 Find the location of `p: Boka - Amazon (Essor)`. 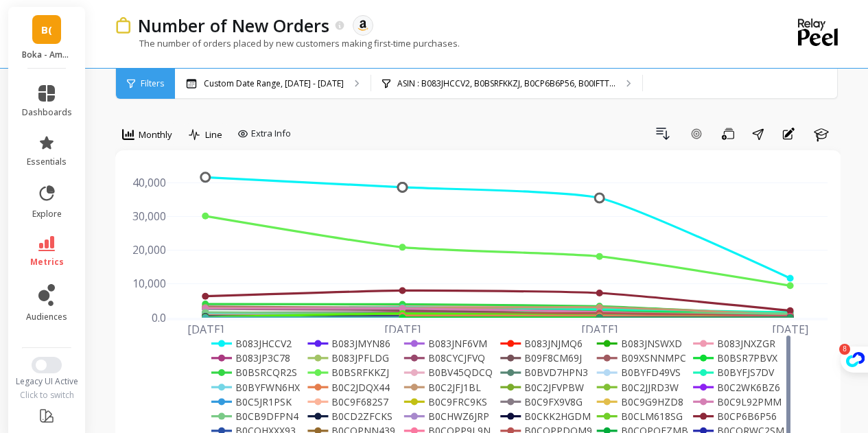

p: Boka - Amazon (Essor) is located at coordinates (47, 55).